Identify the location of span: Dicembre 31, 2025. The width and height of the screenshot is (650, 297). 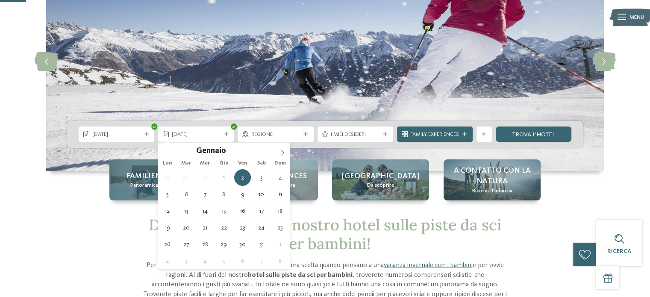
(205, 177).